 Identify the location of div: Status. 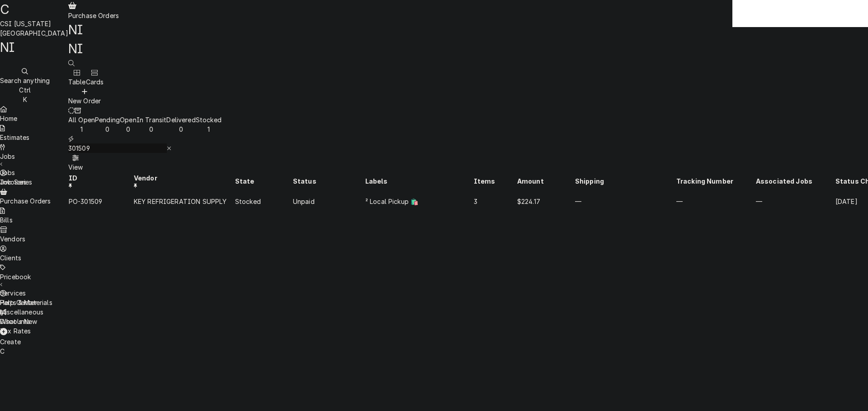
(328, 181).